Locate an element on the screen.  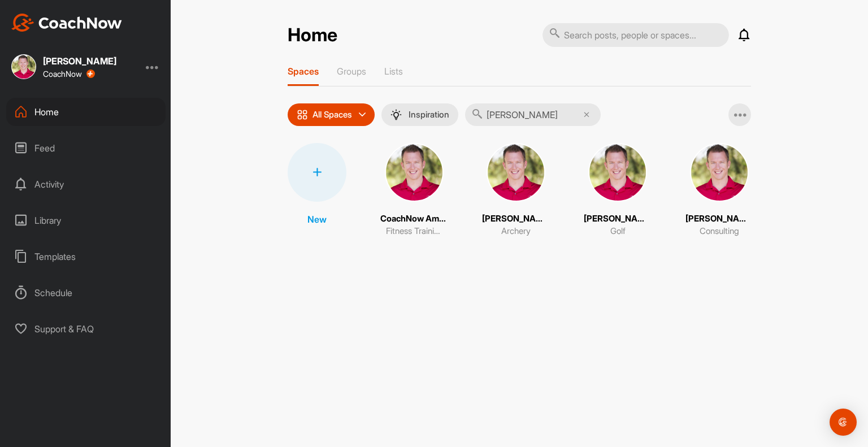
p: Inspiration is located at coordinates (429, 114).